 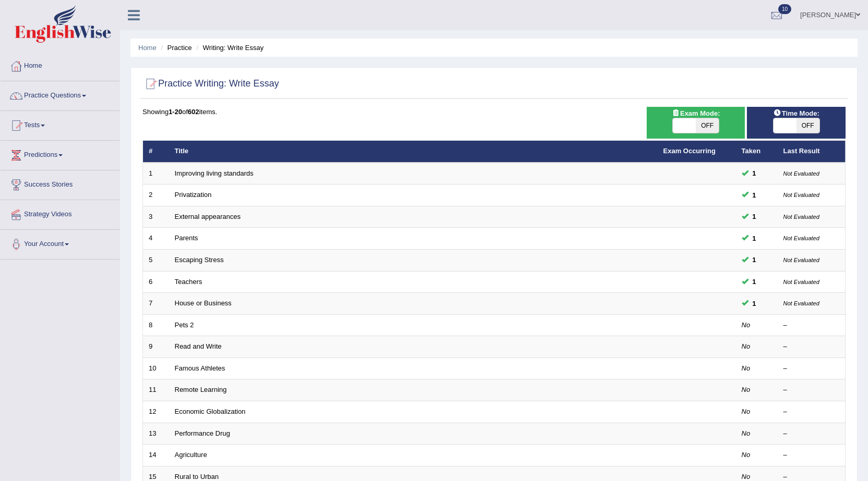 I want to click on li: Practice, so click(x=175, y=48).